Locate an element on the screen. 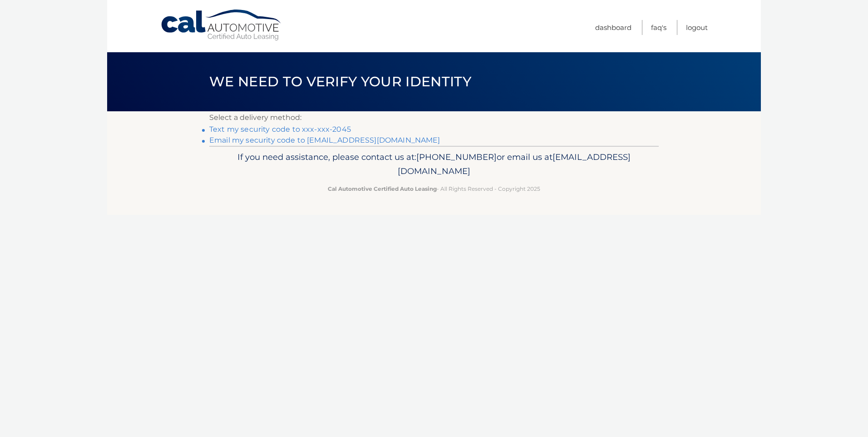  a: Dashboard is located at coordinates (613, 27).